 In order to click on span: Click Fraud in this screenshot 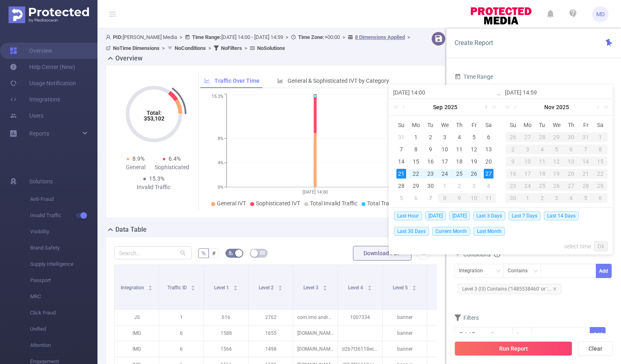, I will do `click(64, 313)`.